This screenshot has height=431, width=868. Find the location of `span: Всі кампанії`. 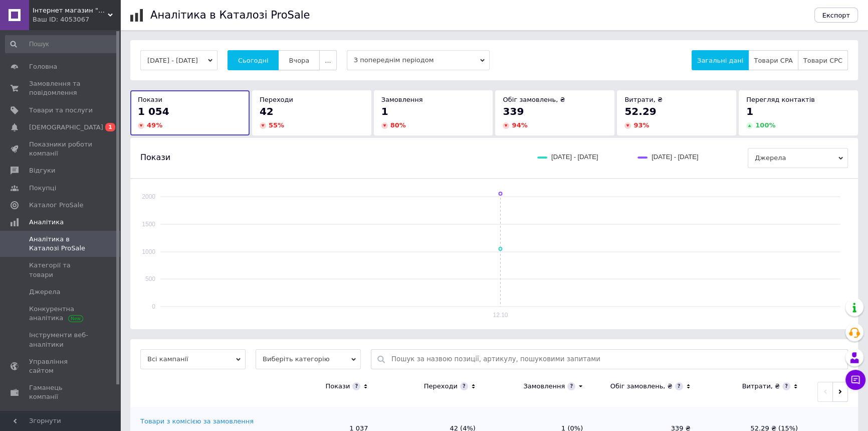

span: Всі кампанії is located at coordinates (193, 359).